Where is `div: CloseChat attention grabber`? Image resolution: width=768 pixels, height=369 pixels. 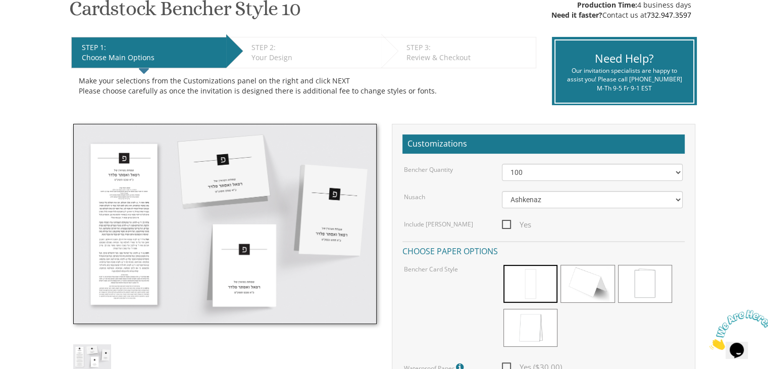 div: CloseChat attention grabber is located at coordinates (31, 24).